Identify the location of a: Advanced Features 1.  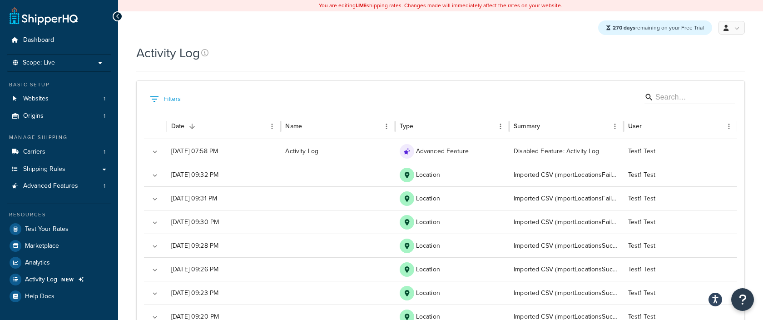
(59, 186).